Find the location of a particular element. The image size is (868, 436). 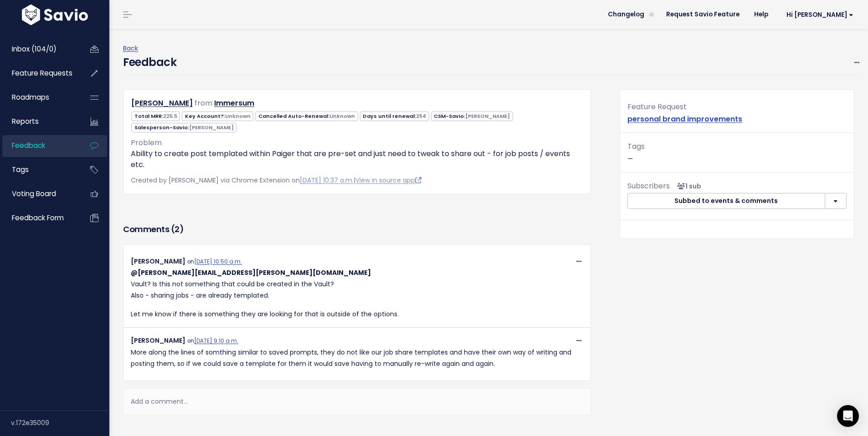

a: Roadmaps is located at coordinates (39, 97).